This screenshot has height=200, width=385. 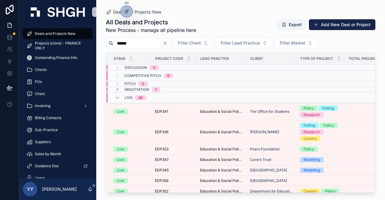 What do you see at coordinates (55, 34) in the screenshot?
I see `span: Deals and Projects New` at bounding box center [55, 34].